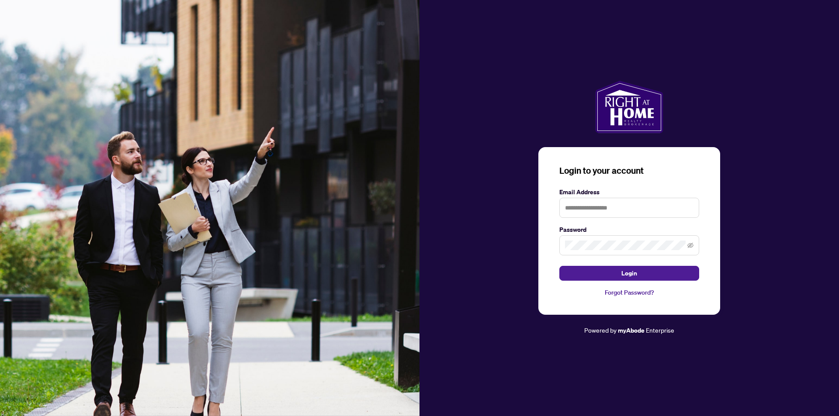 This screenshot has width=839, height=416. I want to click on span: Enterprise, so click(660, 330).